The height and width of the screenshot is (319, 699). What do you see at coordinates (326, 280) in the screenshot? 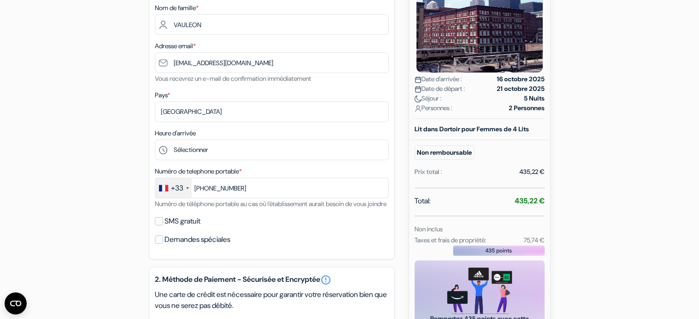
I see `a: error_outline` at bounding box center [326, 280].